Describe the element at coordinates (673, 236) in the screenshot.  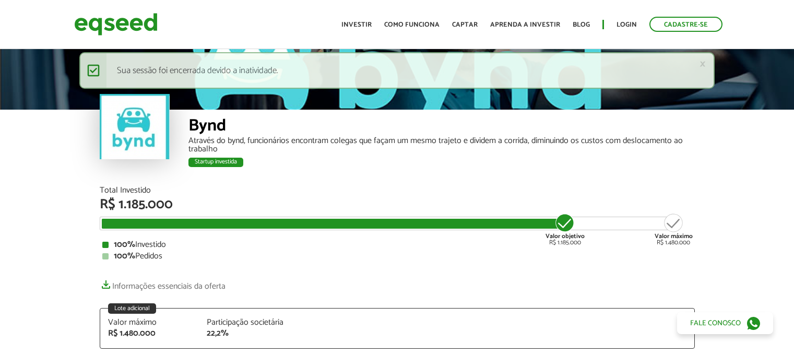
I see `strong: Valor máximo` at that location.